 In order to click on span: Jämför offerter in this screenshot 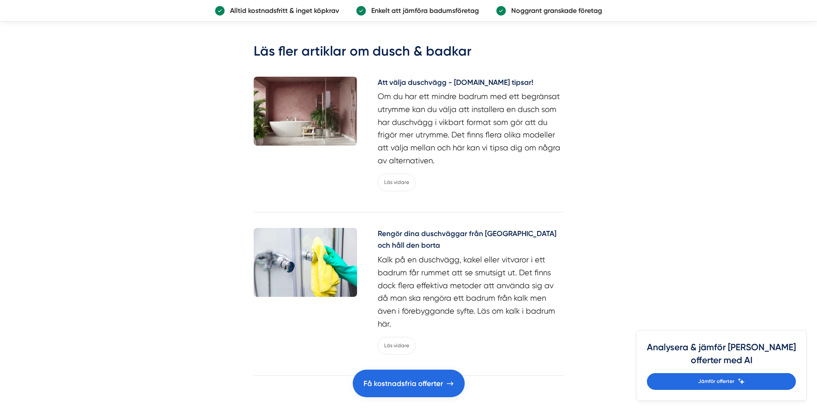, I will do `click(716, 381)`.